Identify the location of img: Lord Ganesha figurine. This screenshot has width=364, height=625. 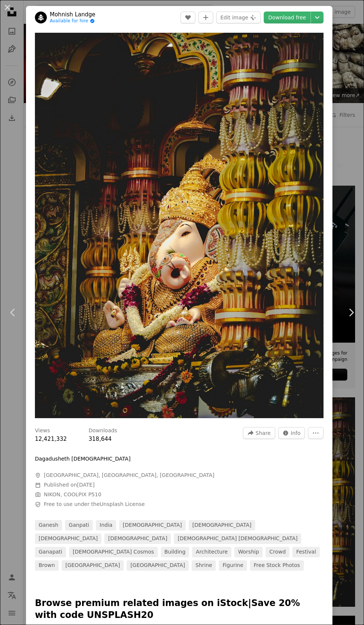
(179, 225).